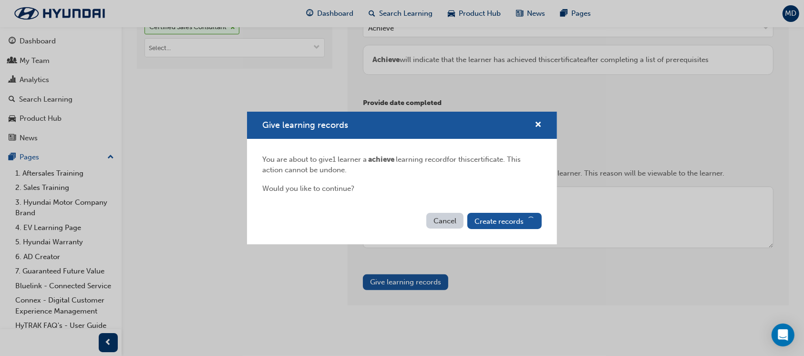 The height and width of the screenshot is (356, 804). Describe the element at coordinates (505, 221) in the screenshot. I see `button: Create records` at that location.